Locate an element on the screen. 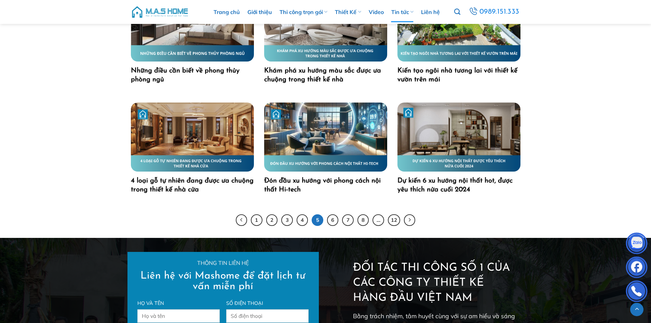  a: 4 is located at coordinates (303, 220).